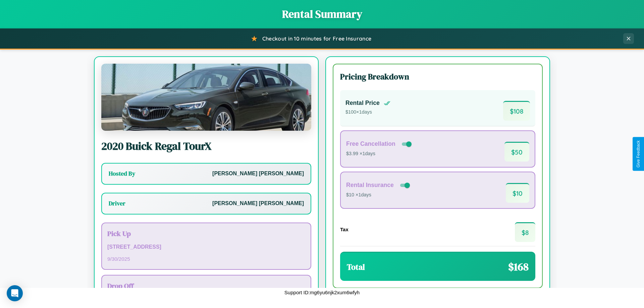 This screenshot has width=644, height=308. Describe the element at coordinates (370, 185) in the screenshot. I see `h4: Rental Insurance` at that location.